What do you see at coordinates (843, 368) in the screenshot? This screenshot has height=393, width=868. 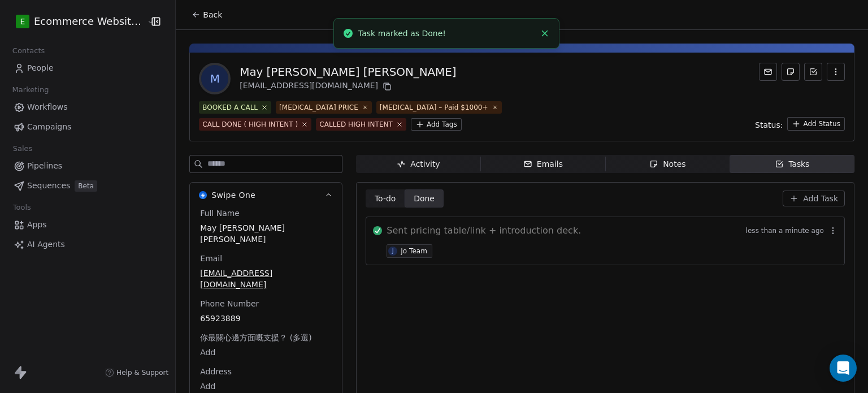 I see `div: Open Intercom Messenger` at bounding box center [843, 368].